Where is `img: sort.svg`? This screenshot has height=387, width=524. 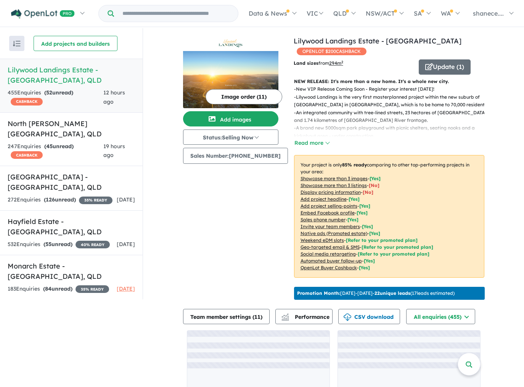 img: sort.svg is located at coordinates (17, 43).